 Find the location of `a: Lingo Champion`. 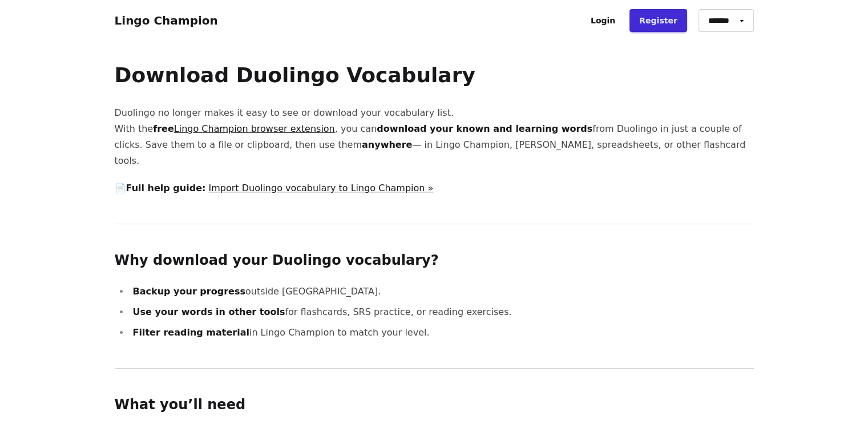

a: Lingo Champion is located at coordinates (166, 20).